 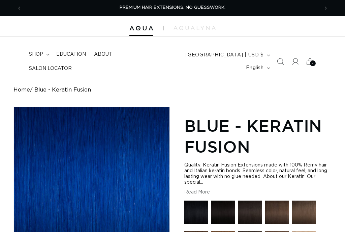 What do you see at coordinates (281, 61) in the screenshot?
I see `summary: Search` at bounding box center [281, 61].